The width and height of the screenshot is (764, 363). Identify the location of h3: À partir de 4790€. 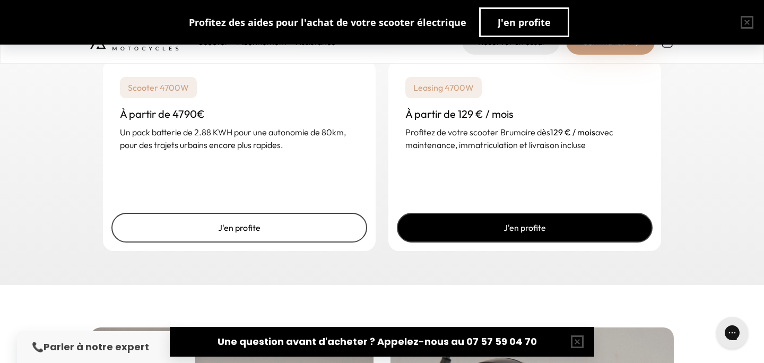
(239, 114).